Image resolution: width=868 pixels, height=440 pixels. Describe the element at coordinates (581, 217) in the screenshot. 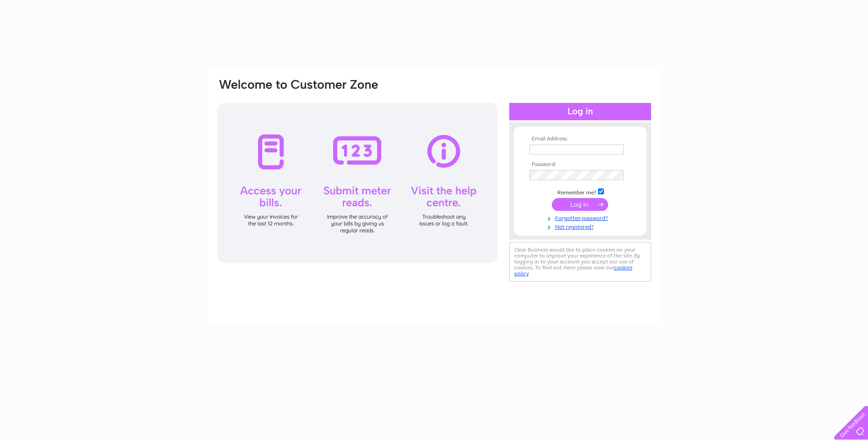

I see `a: Forgotten password?` at that location.